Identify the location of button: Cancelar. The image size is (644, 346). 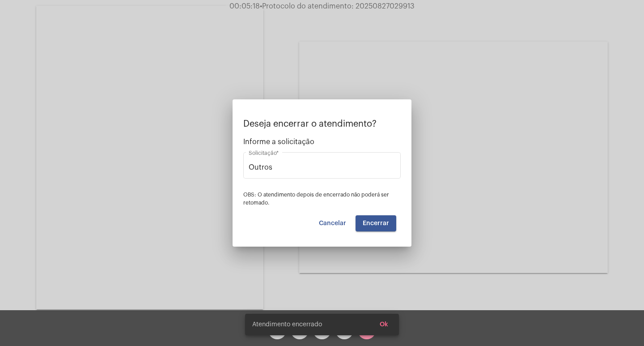
(333, 223).